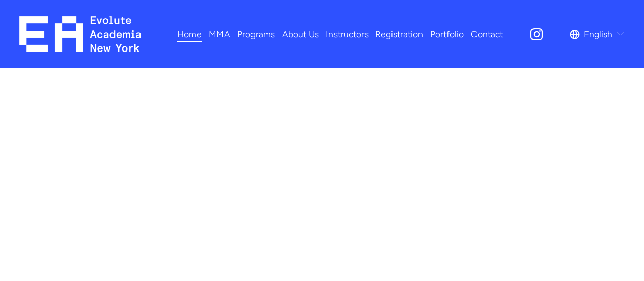 Image resolution: width=644 pixels, height=281 pixels. Describe the element at coordinates (398, 33) in the screenshot. I see `a: Registration` at that location.